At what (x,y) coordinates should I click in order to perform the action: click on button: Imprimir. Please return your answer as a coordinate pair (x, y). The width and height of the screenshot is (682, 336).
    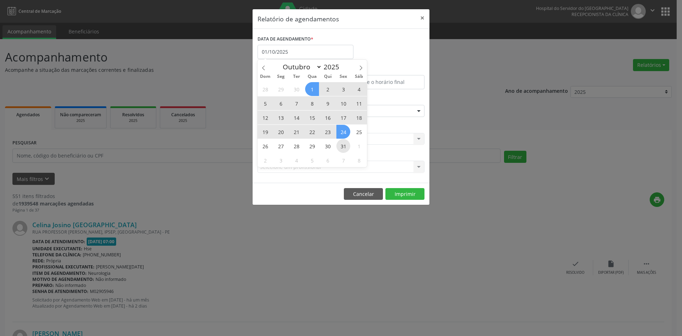
    Looking at the image, I should click on (405, 194).